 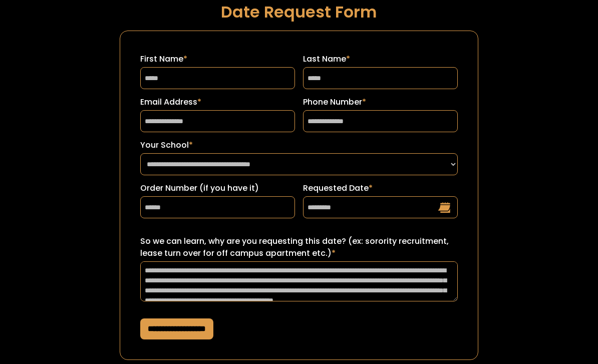 What do you see at coordinates (380, 188) in the screenshot?
I see `label: Requested Date` at bounding box center [380, 188].